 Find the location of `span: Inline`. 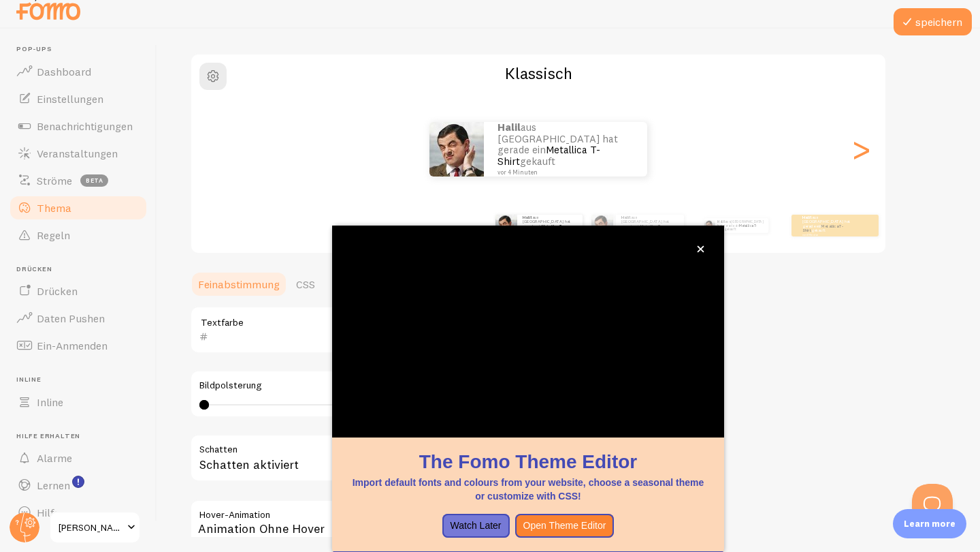

span: Inline is located at coordinates (50, 402).